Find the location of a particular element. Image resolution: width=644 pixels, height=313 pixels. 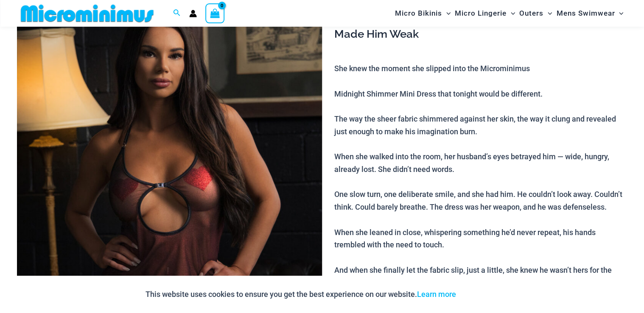

span: Micro Bikinis is located at coordinates (419, 13).